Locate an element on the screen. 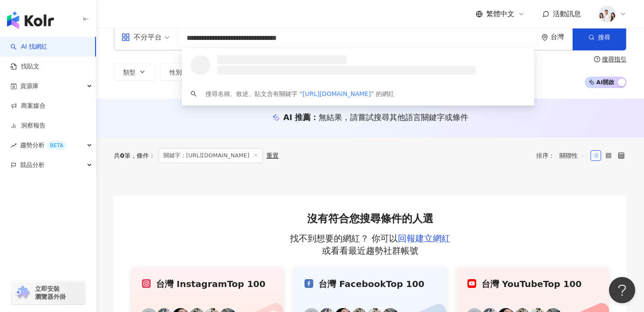 This screenshot has height=312, width=644. span: 資源庫 is located at coordinates (30, 86).